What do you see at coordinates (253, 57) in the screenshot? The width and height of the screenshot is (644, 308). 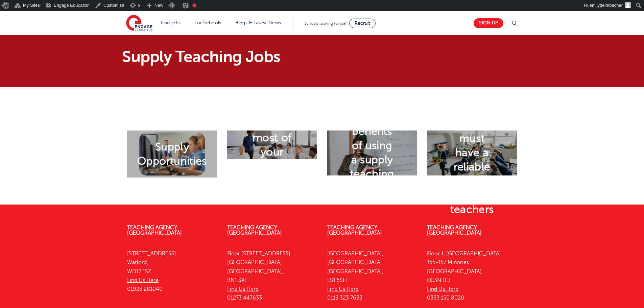 I see `h1: Supply Teaching Jobs` at bounding box center [253, 57].